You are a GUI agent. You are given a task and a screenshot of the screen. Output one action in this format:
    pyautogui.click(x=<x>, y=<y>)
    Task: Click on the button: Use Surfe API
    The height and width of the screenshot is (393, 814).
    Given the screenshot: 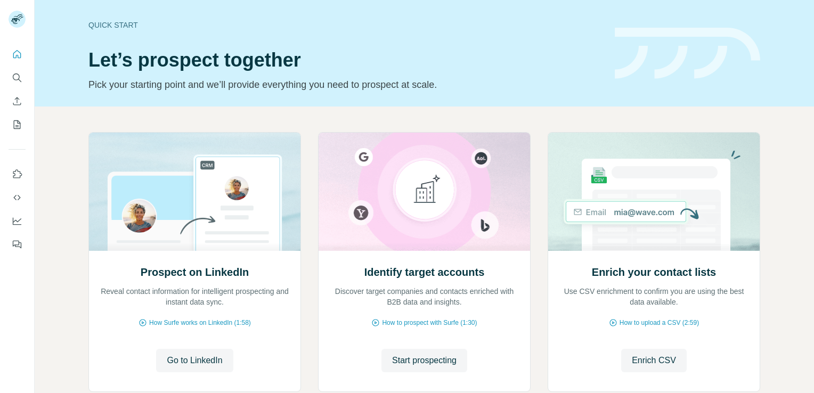 What is the action you would take?
    pyautogui.click(x=17, y=198)
    